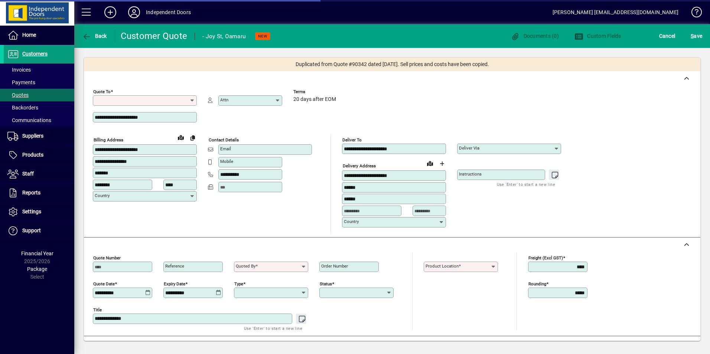 The image size is (710, 354). Describe the element at coordinates (23, 108) in the screenshot. I see `span: Backorders` at that location.